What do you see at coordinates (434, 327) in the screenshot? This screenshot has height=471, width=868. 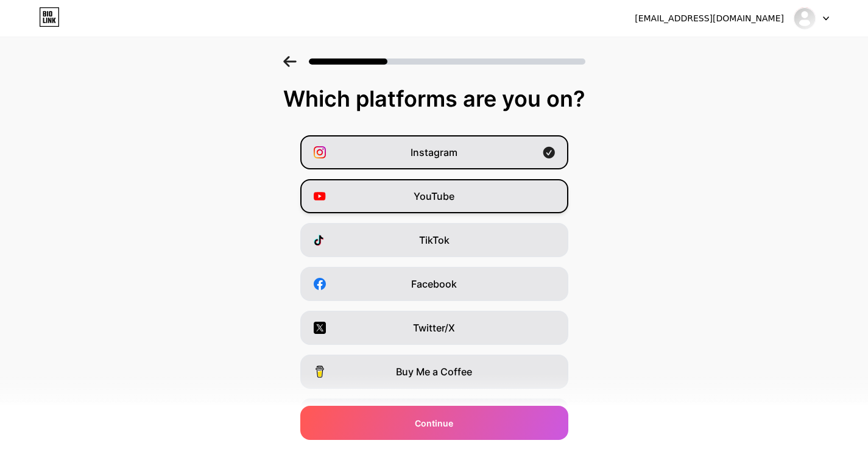 I see `span: Twitter/X` at bounding box center [434, 327].